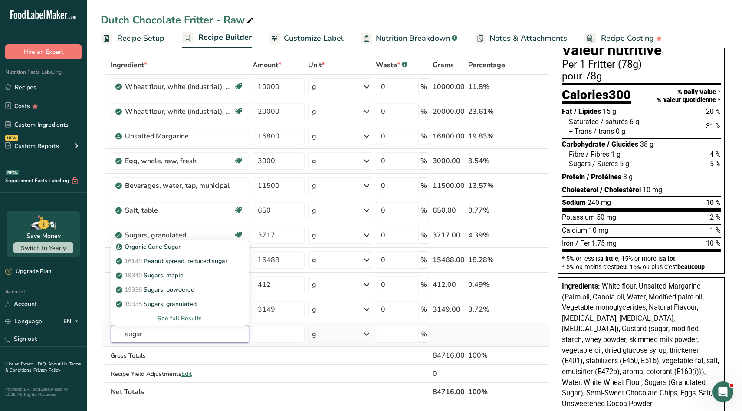 This screenshot has height=411, width=742. Describe the element at coordinates (180, 275) in the screenshot. I see `a: 19340Sugars, maple` at that location.